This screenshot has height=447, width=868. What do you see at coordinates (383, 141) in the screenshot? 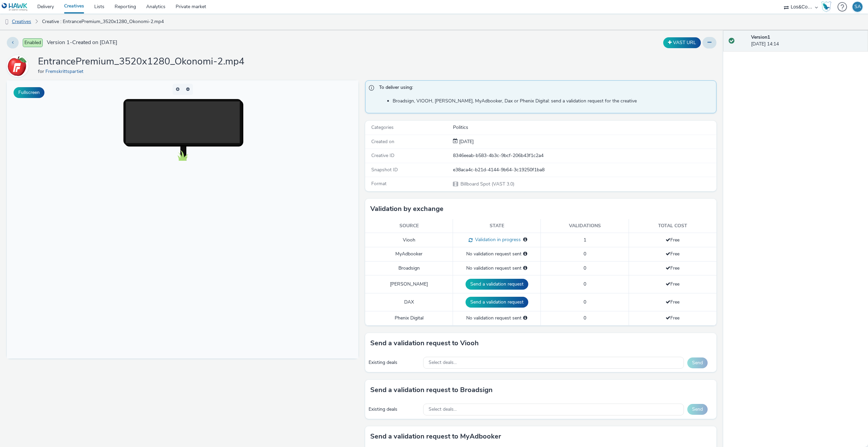
I see `span: Created on` at bounding box center [383, 141].